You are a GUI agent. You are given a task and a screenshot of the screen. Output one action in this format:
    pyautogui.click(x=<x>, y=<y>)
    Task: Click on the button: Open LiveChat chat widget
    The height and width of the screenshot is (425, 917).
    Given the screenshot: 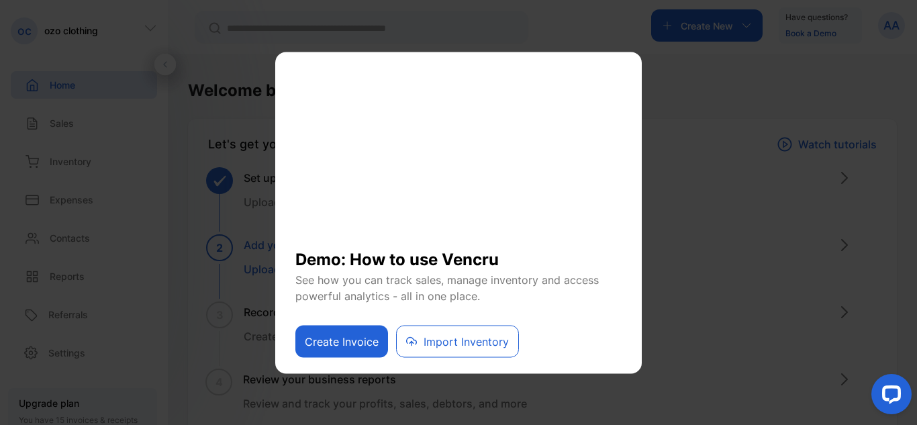 What is the action you would take?
    pyautogui.click(x=31, y=26)
    